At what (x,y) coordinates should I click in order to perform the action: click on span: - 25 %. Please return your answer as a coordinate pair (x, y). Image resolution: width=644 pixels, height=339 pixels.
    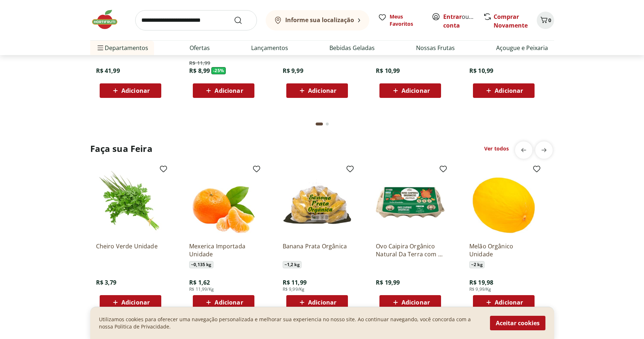
    Looking at the image, I should click on (218, 70).